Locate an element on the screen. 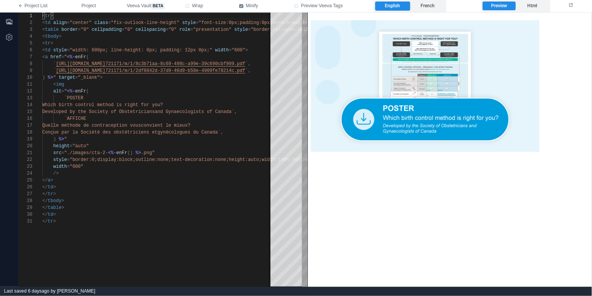  div: 31 is located at coordinates (26, 222).